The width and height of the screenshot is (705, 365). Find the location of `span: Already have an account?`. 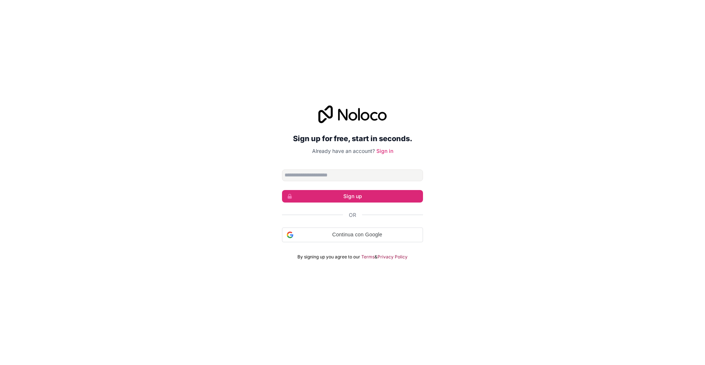

span: Already have an account? is located at coordinates (343, 151).